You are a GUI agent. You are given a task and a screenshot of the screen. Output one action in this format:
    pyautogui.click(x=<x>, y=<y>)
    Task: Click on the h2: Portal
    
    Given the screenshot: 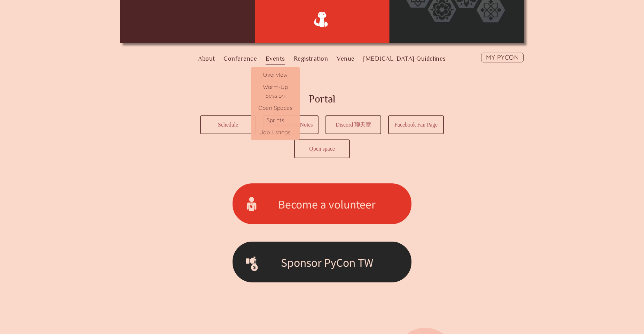 What is the action you would take?
    pyautogui.click(x=322, y=99)
    